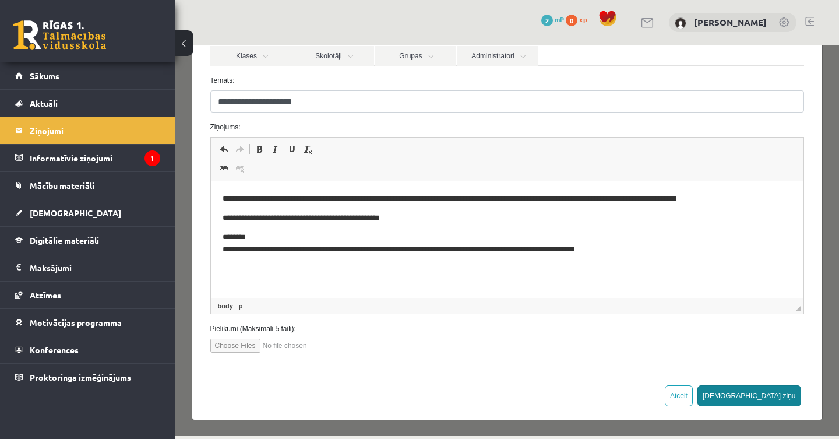  What do you see at coordinates (87, 240) in the screenshot?
I see `a: Digitālie materiāli` at bounding box center [87, 240].